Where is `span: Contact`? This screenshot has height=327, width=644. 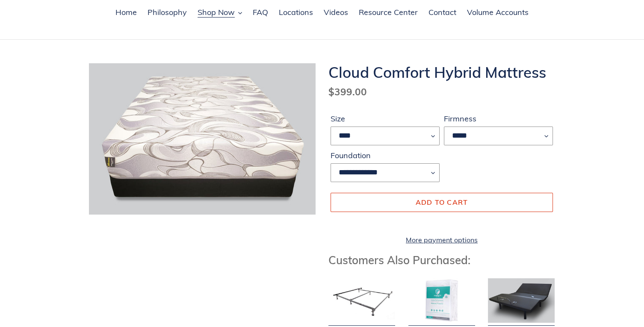 span: Contact is located at coordinates (442, 12).